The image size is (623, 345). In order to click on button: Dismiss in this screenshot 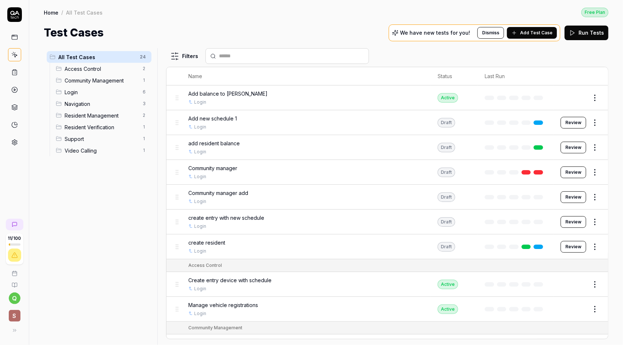, I will do `click(490, 33)`.